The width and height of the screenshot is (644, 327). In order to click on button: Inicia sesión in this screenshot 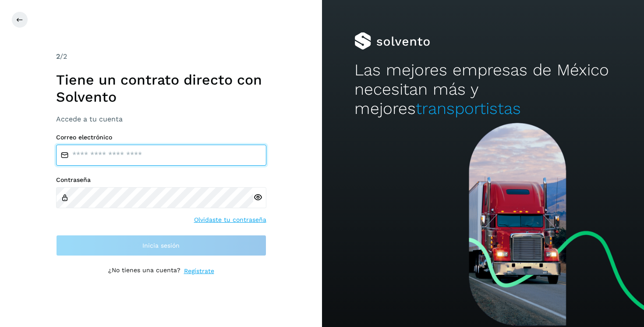, I will do `click(161, 246)`.